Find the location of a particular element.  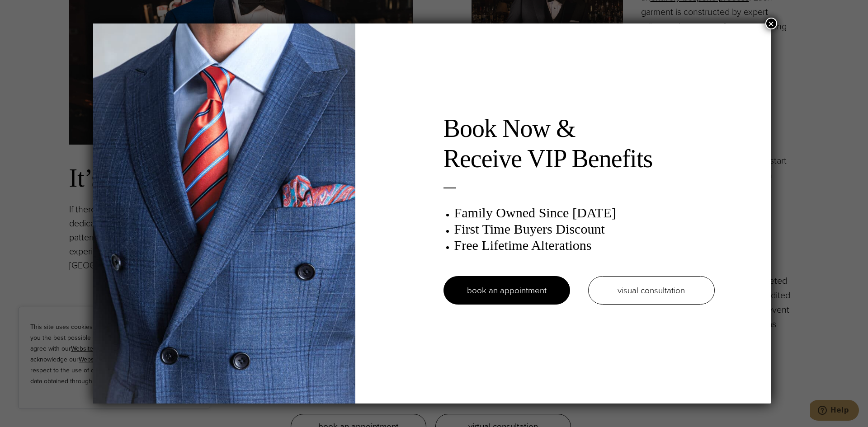

span: Help is located at coordinates (29, 10).